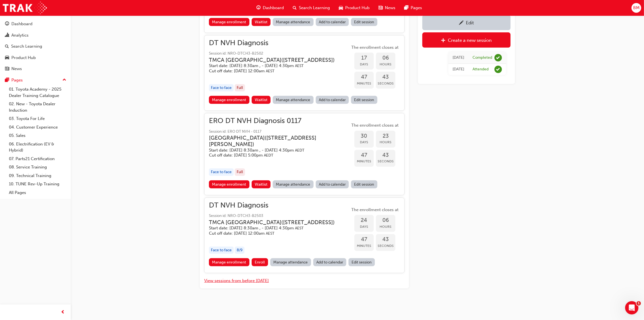  I want to click on a: news-iconNews, so click(387, 7).